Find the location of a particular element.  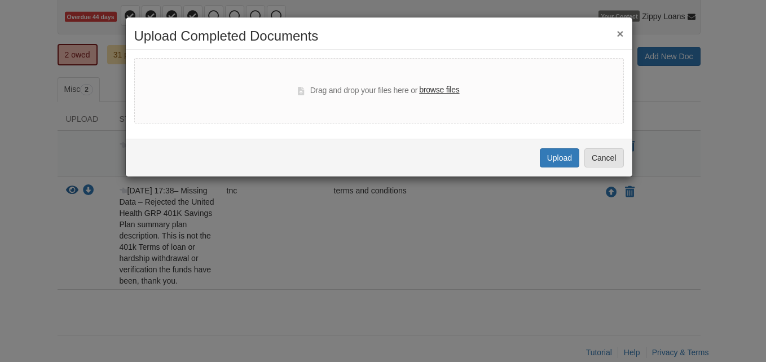

h2: Upload Completed Documents is located at coordinates (379, 36).